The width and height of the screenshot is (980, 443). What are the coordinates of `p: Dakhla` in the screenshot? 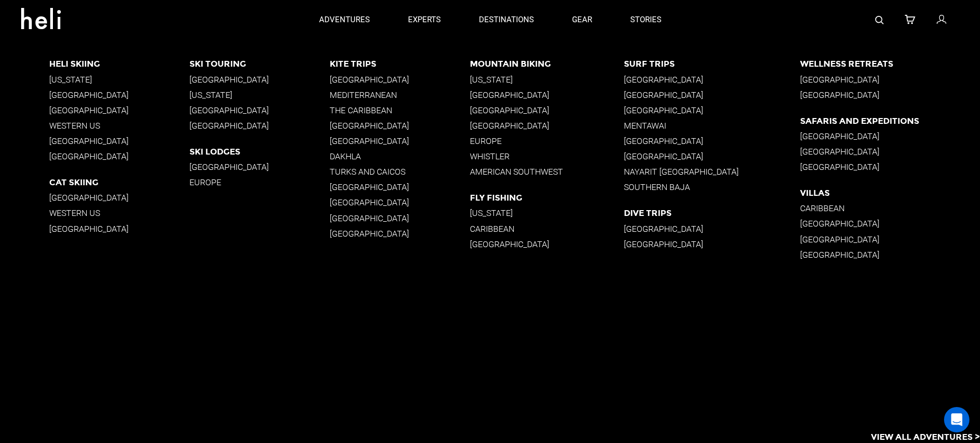 It's located at (399, 156).